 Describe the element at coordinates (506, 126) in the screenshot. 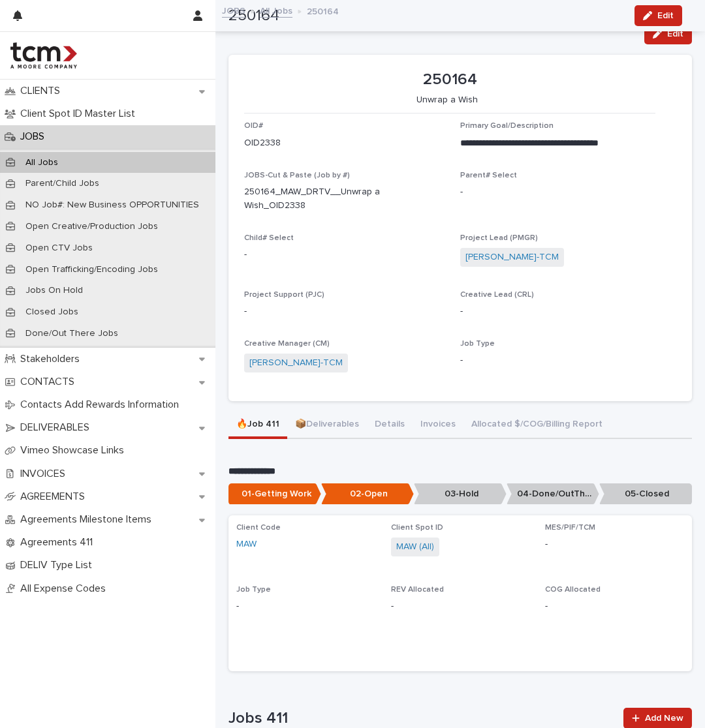

I see `span: Primary Goal/Description` at that location.